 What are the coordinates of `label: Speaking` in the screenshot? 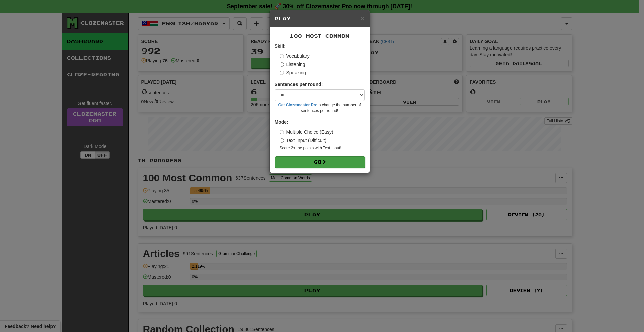 It's located at (293, 73).